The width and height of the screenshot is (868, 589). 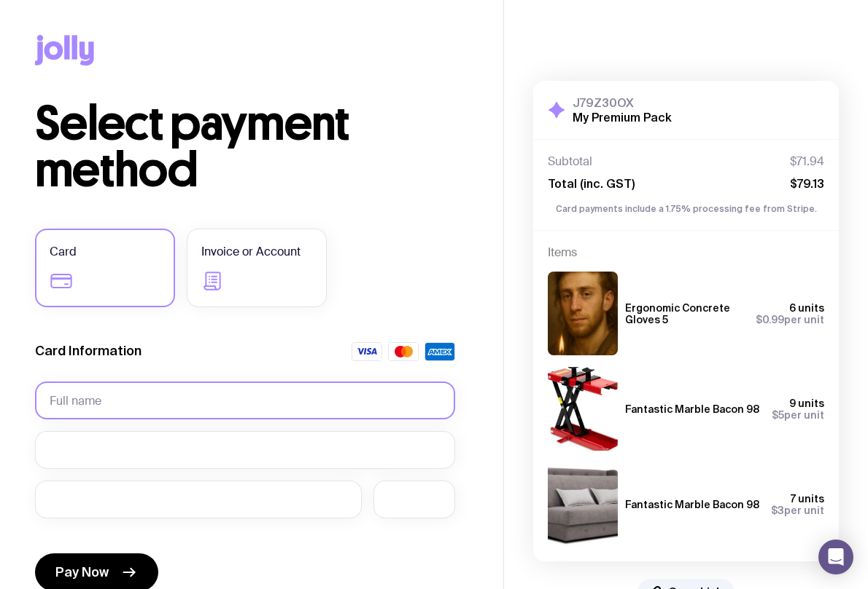 What do you see at coordinates (569, 162) in the screenshot?
I see `span: Subtotal` at bounding box center [569, 162].